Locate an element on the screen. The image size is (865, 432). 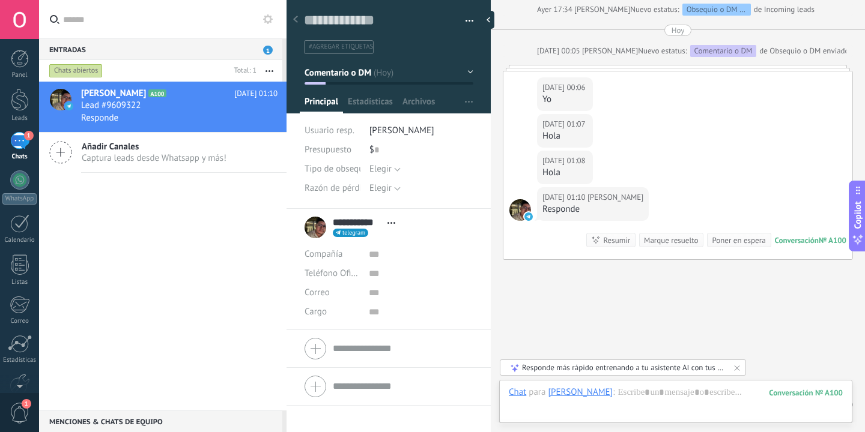
span: Razón de pérdida is located at coordinates (337, 188).